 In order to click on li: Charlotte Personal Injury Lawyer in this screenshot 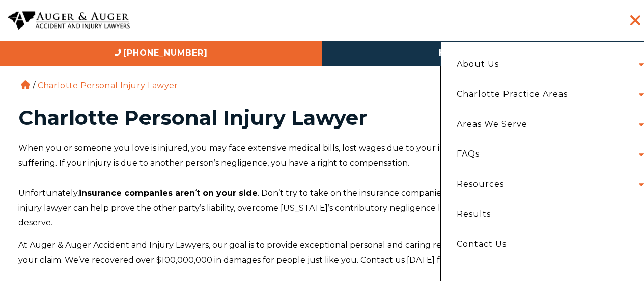, I will do `click(108, 85)`.